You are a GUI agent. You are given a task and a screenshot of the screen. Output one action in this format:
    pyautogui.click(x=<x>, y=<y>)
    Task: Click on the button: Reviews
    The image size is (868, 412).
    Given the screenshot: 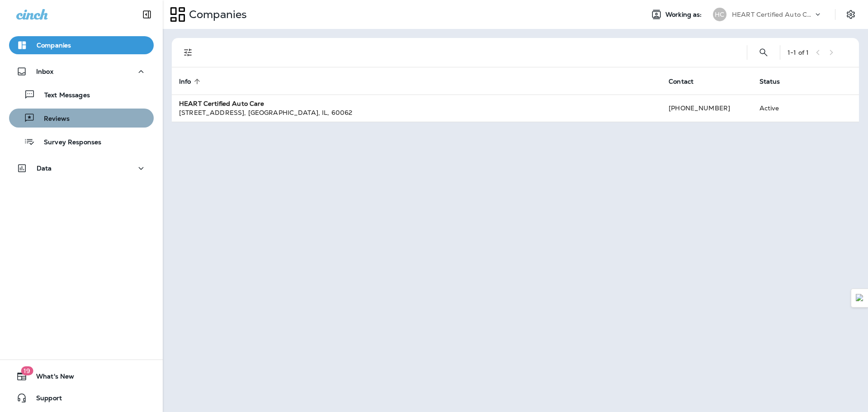 What is the action you would take?
    pyautogui.click(x=81, y=118)
    